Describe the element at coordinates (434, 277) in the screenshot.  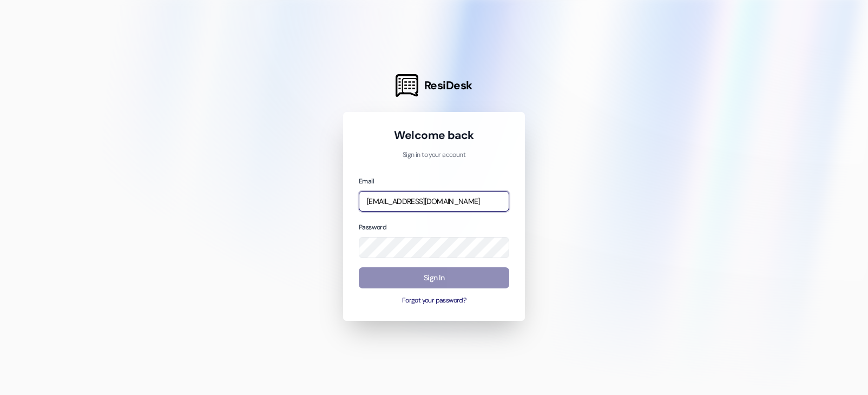
I see `button: Sign In` at that location.